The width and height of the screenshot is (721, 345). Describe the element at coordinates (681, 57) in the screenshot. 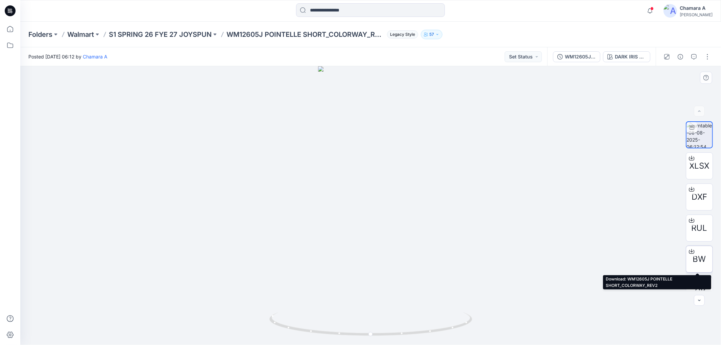

I see `button: Details` at that location.